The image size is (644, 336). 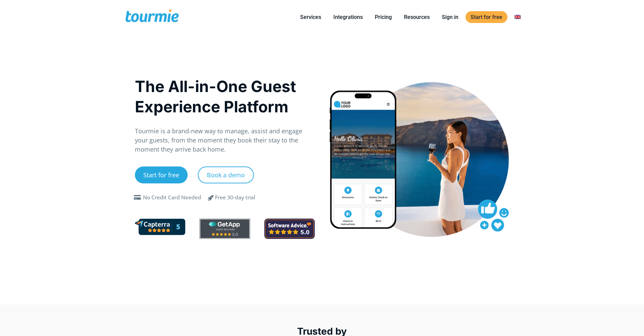 What do you see at coordinates (226, 175) in the screenshot?
I see `a: Book a demo` at bounding box center [226, 175].